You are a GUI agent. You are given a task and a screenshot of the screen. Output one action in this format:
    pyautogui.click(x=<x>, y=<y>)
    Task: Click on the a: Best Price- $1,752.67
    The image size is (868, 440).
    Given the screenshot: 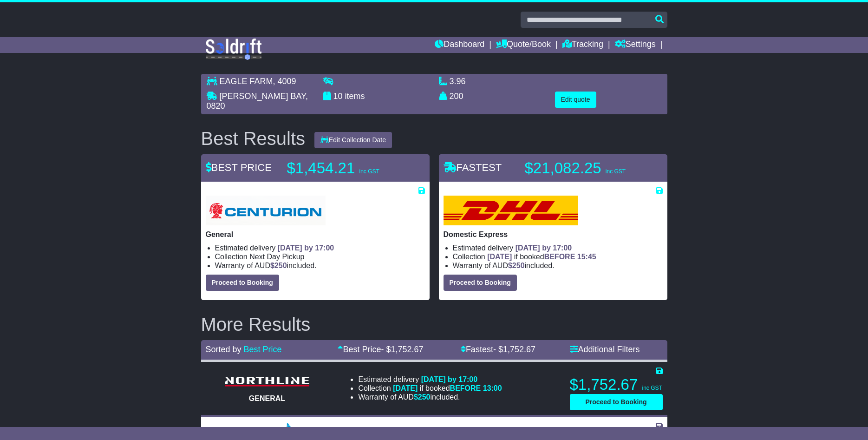 What is the action you would take?
    pyautogui.click(x=380, y=350)
    